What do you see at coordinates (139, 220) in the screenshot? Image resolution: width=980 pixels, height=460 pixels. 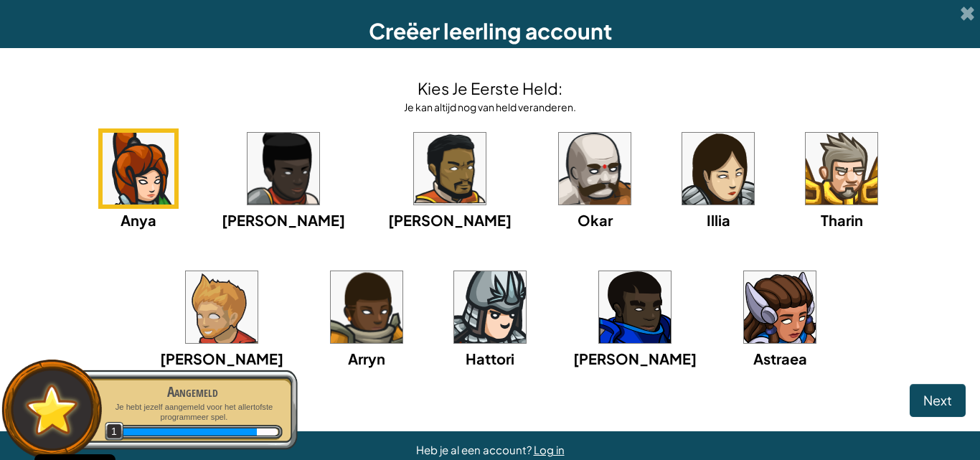 I see `span: Anya` at bounding box center [139, 220].